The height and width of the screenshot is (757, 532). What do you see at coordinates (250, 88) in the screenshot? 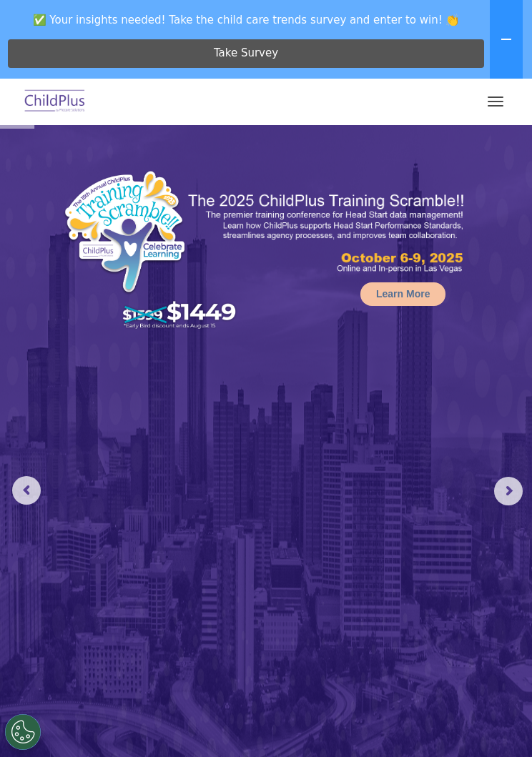
I see `span: Last name` at bounding box center [250, 88].